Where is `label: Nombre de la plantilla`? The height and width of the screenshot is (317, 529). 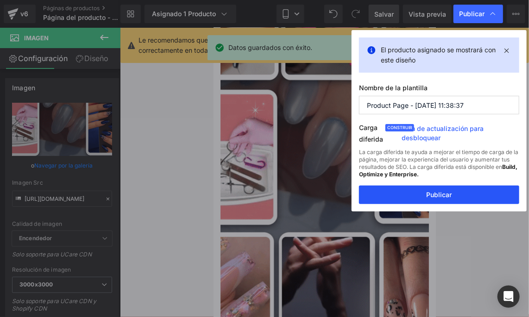 label: Nombre de la plantilla is located at coordinates (439, 90).